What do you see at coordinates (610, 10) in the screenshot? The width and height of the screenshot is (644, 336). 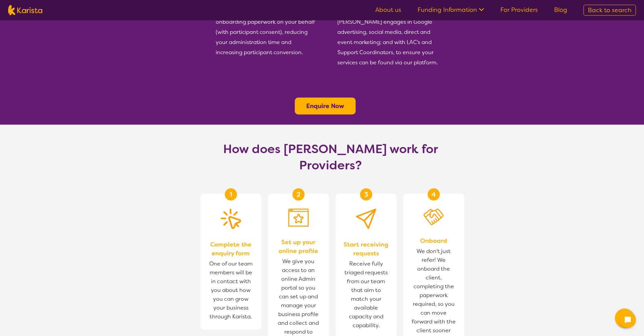 I see `a: Back to search` at bounding box center [610, 10].